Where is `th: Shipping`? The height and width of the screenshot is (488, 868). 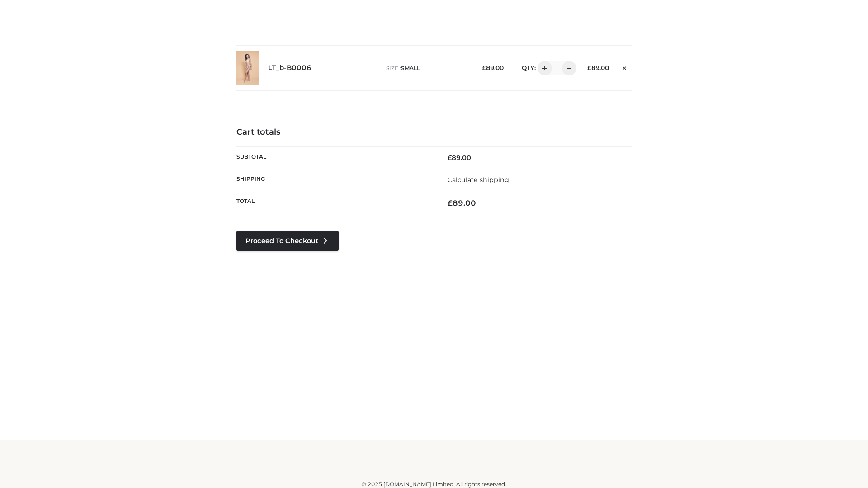 th: Shipping is located at coordinates (335, 180).